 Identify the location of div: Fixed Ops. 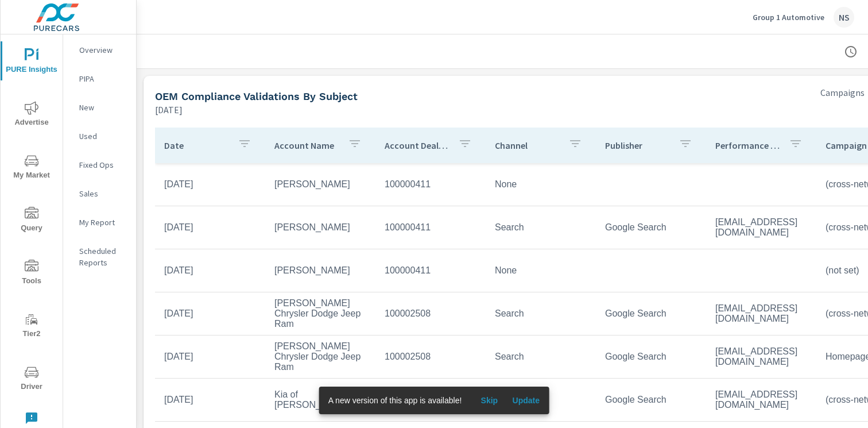
(100, 165).